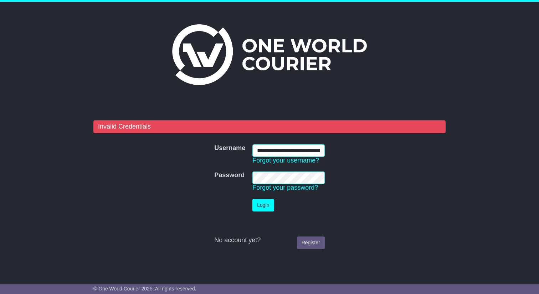 The height and width of the screenshot is (294, 539). I want to click on a: Forgot your username?, so click(286, 160).